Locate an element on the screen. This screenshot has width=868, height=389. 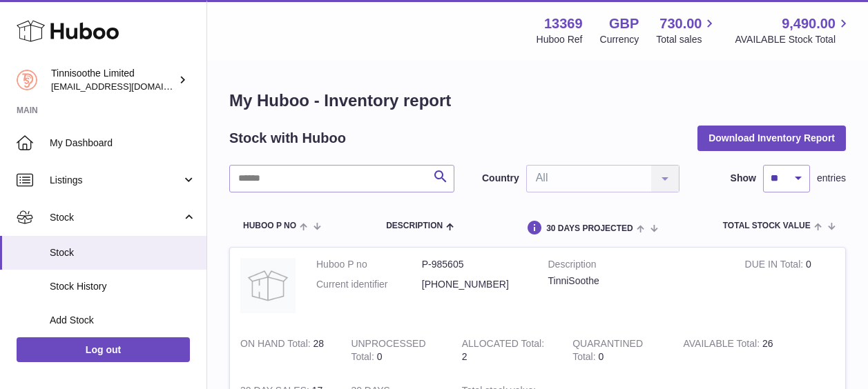
dt: Huboo P no is located at coordinates (369, 264).